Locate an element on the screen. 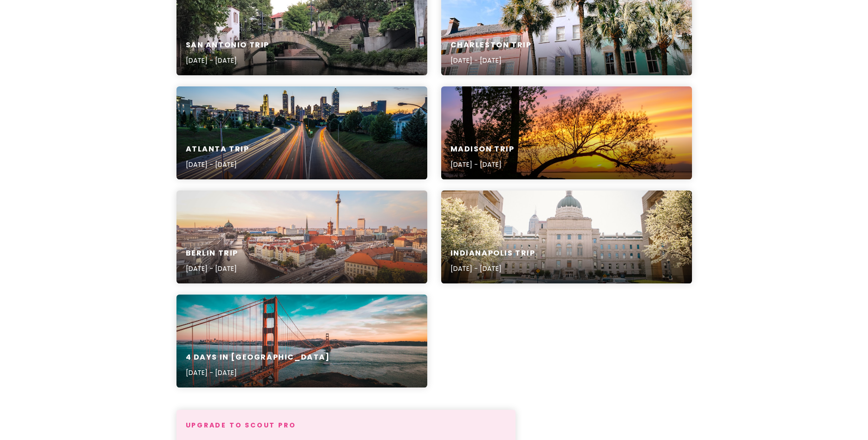 The width and height of the screenshot is (868, 440). h6: Atlanta Trip is located at coordinates (217, 149).